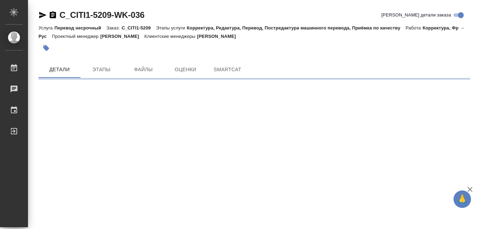 The width and height of the screenshot is (478, 229). What do you see at coordinates (46, 28) in the screenshot?
I see `p: Услуга` at bounding box center [46, 28].